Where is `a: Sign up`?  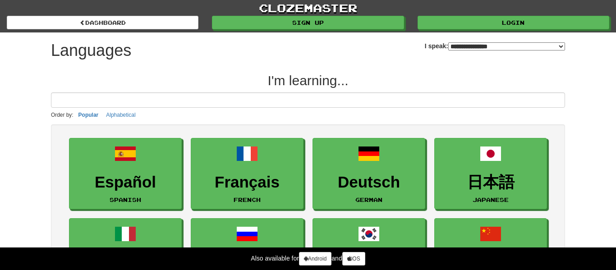
a: Sign up is located at coordinates (308, 23).